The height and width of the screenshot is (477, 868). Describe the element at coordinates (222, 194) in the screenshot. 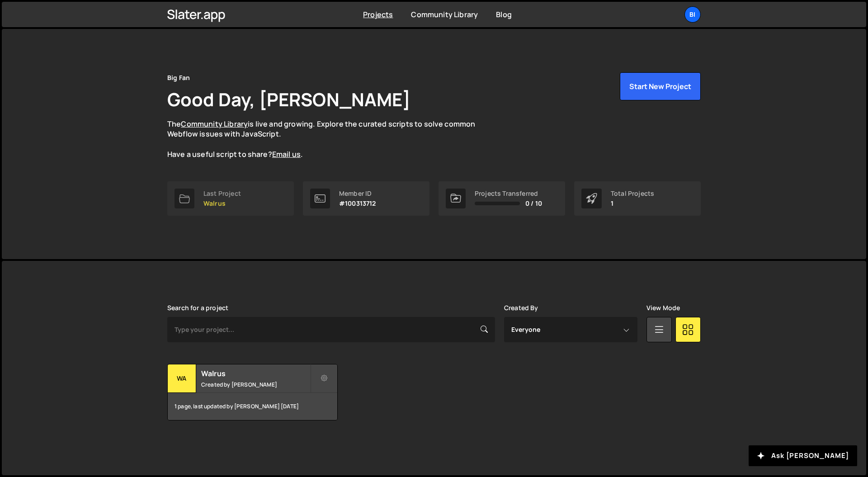

I see `div: Last Project` at that location.